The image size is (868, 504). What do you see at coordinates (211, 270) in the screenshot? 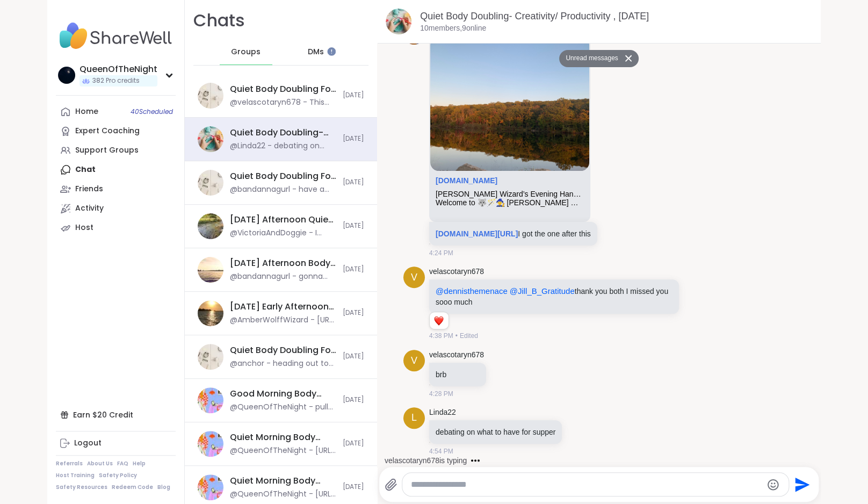
I see `img: Monday Afternoon Body Double Buddies, Oct 13` at bounding box center [211, 270].